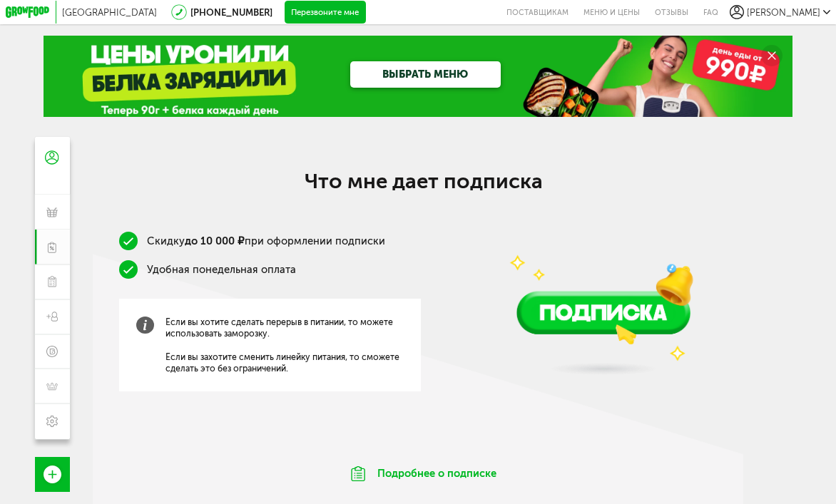 The width and height of the screenshot is (836, 504). Describe the element at coordinates (145, 325) in the screenshot. I see `img: info-grey.b4c3b60.svg` at that location.